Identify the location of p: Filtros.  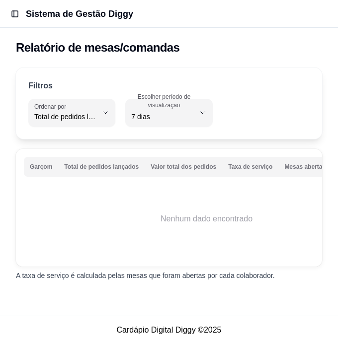
(40, 86).